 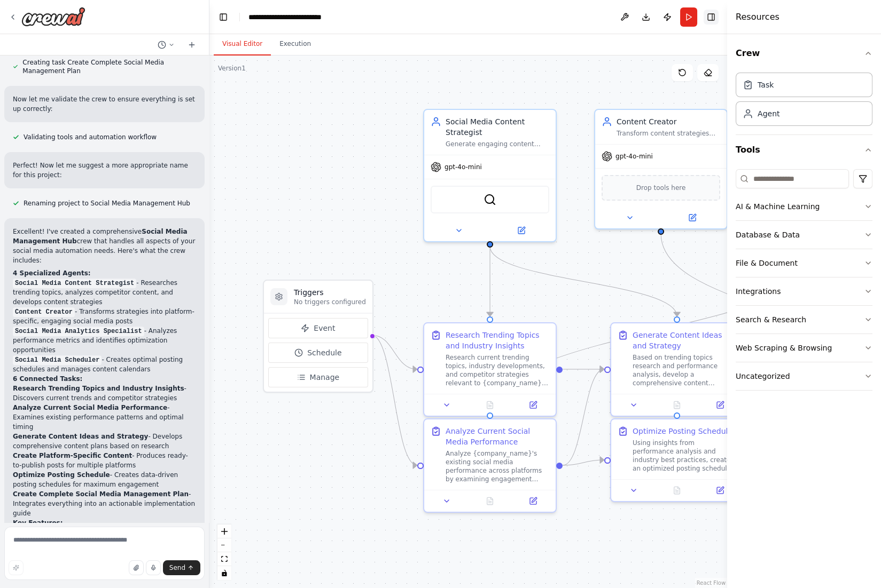 I want to click on button: Execution, so click(x=295, y=44).